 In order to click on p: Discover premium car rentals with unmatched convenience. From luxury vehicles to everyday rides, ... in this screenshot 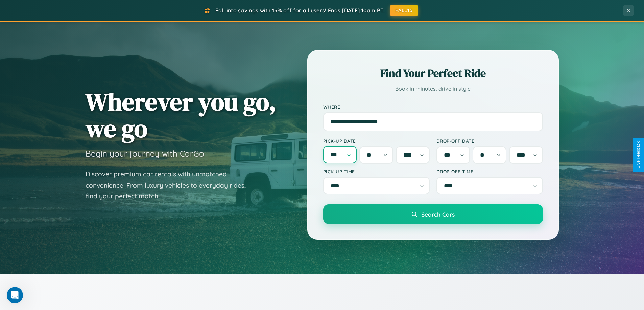, I will do `click(170, 185)`.